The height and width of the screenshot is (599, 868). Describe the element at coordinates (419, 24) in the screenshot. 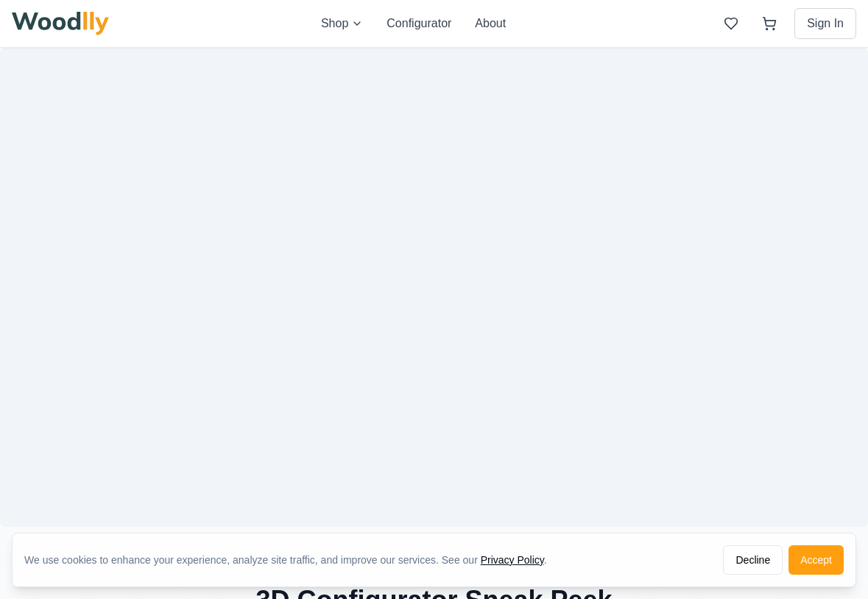

I see `button: Configurator` at that location.